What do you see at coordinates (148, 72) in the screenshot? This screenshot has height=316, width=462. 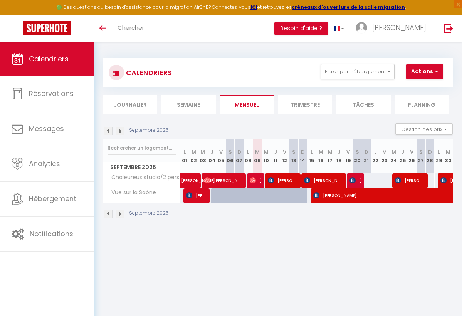 I see `h3: CALENDRIERS` at bounding box center [148, 72].